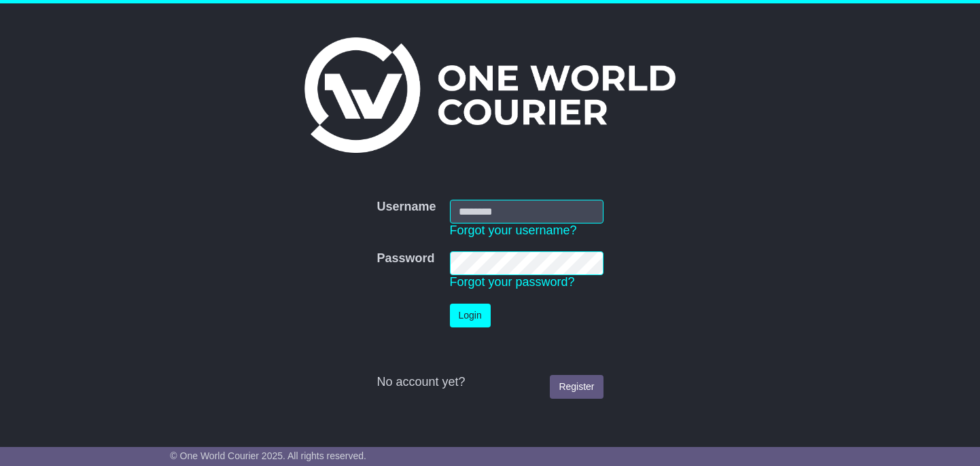 Image resolution: width=980 pixels, height=466 pixels. What do you see at coordinates (405, 259) in the screenshot?
I see `label: Password` at bounding box center [405, 259].